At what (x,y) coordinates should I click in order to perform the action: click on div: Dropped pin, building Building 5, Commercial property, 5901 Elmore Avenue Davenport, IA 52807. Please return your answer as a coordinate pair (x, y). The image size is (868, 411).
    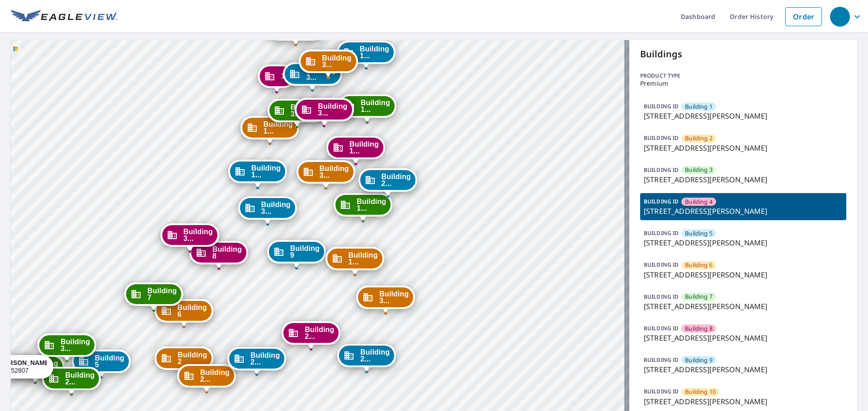
    Looking at the image, I should click on (101, 364).